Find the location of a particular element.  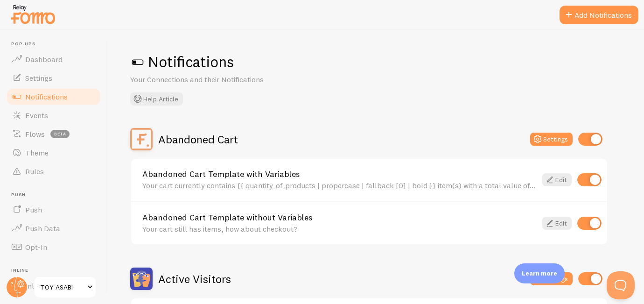

p: Learn more is located at coordinates (540, 273).